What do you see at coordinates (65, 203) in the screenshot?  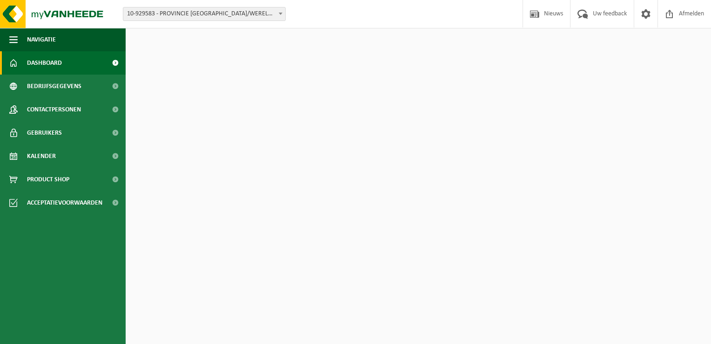 I see `span: Acceptatievoorwaarden` at bounding box center [65, 203].